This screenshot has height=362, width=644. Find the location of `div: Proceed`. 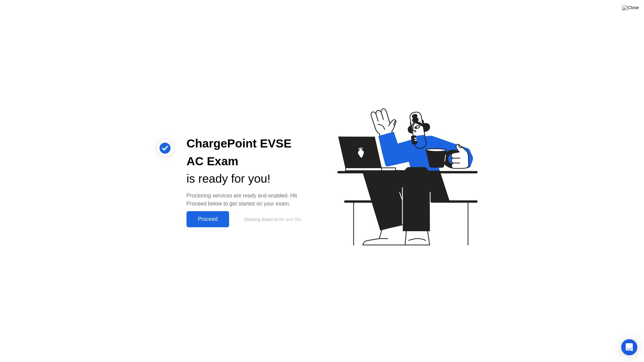

div: Proceed is located at coordinates (208, 219).